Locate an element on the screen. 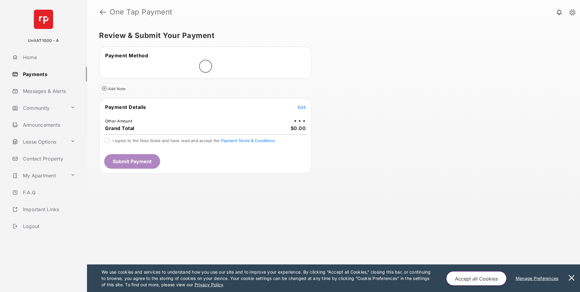 The width and height of the screenshot is (580, 292). span: $0.00 is located at coordinates (298, 128).